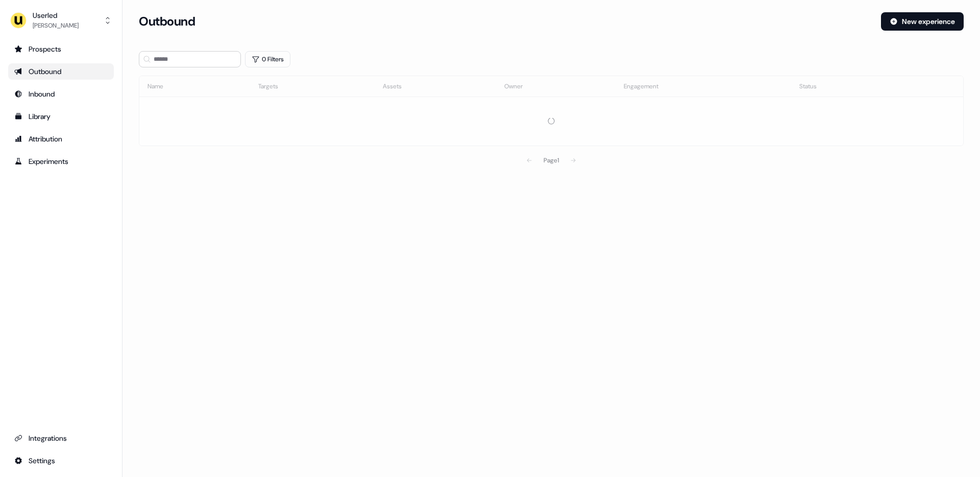  I want to click on div: Settings, so click(61, 460).